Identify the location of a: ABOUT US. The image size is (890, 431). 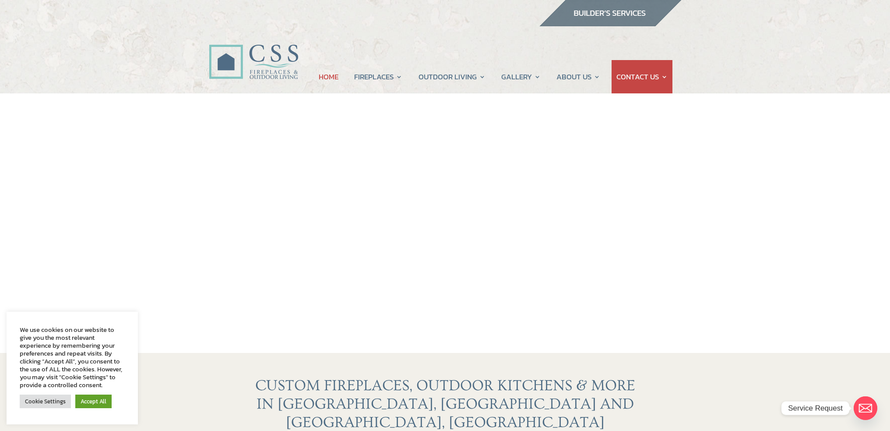
(579, 77).